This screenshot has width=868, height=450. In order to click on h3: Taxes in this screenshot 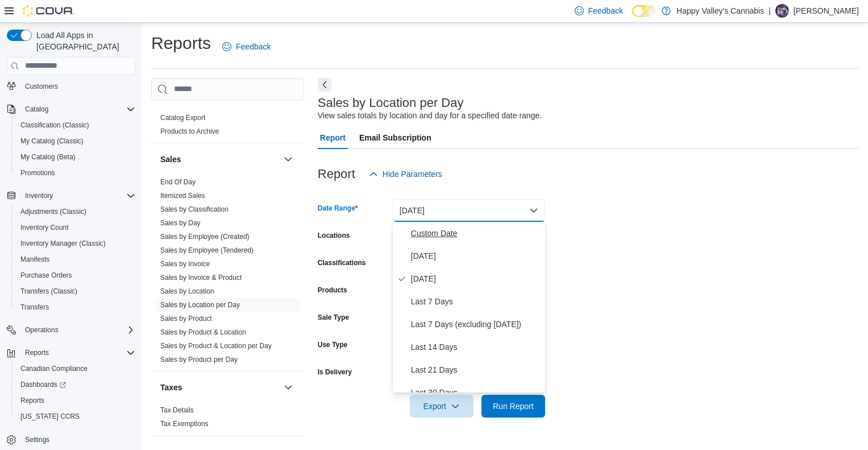, I will do `click(171, 387)`.